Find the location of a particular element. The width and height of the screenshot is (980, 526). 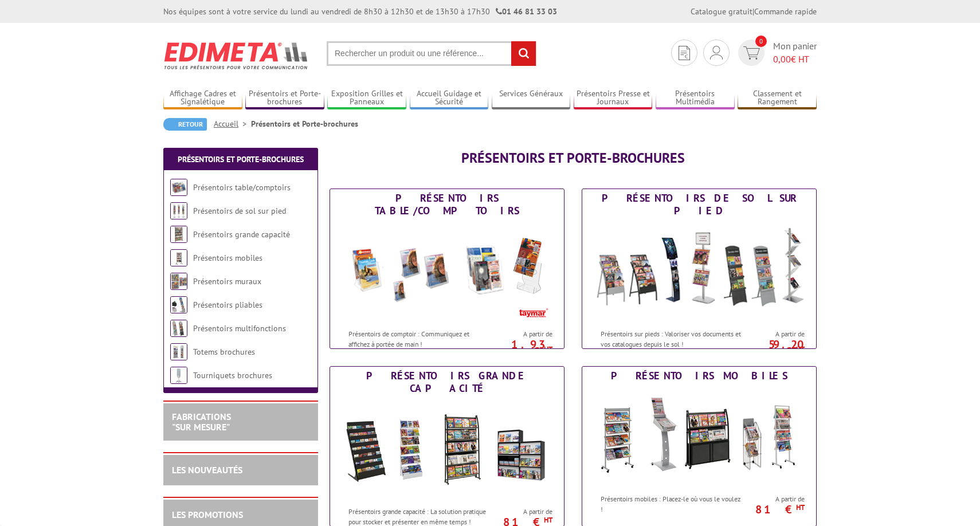

a: Présentoirs muraux is located at coordinates (227, 281).